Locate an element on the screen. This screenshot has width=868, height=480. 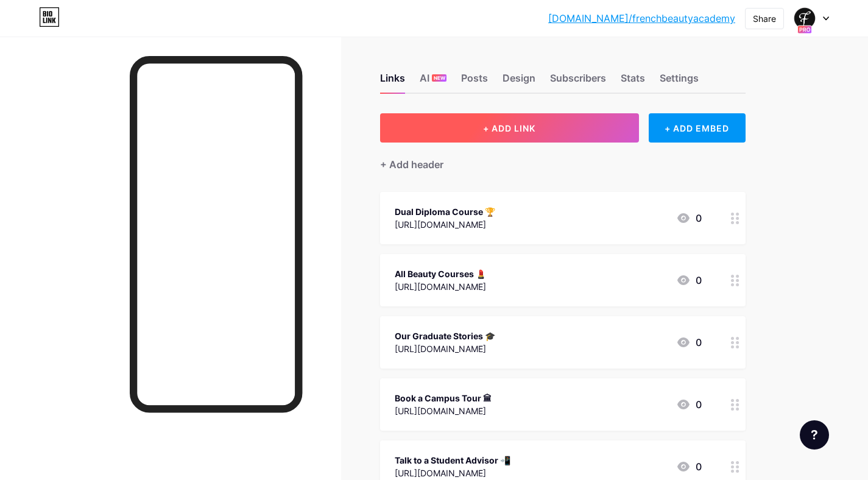
div: Stats is located at coordinates (633, 81).